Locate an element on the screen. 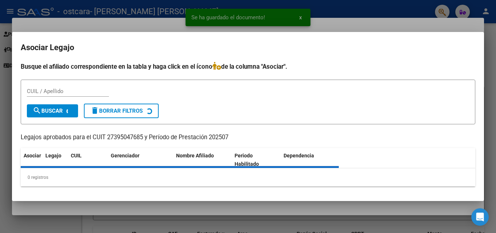 The image size is (496, 233). div: 0 registros is located at coordinates (248, 177).